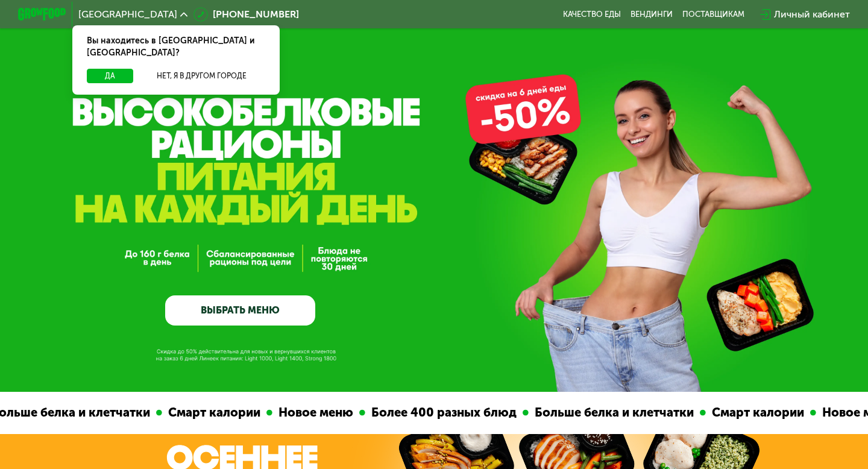 This screenshot has height=469, width=868. Describe the element at coordinates (439, 412) in the screenshot. I see `div: Более 400 разных блюд` at that location.